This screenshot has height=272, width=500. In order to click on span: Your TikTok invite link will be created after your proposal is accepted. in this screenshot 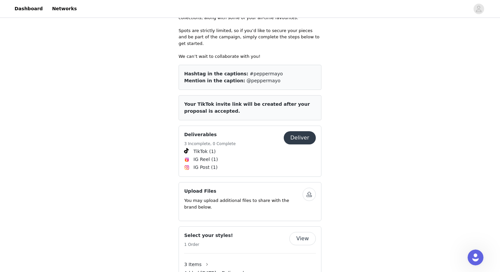, I will do `click(247, 107)`.